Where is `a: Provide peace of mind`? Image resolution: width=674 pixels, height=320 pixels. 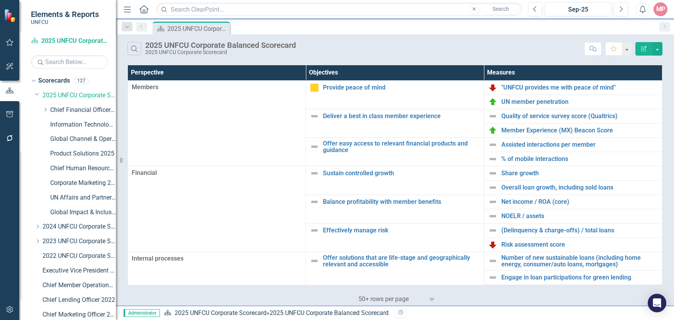 a: Provide peace of mind is located at coordinates (401, 88).